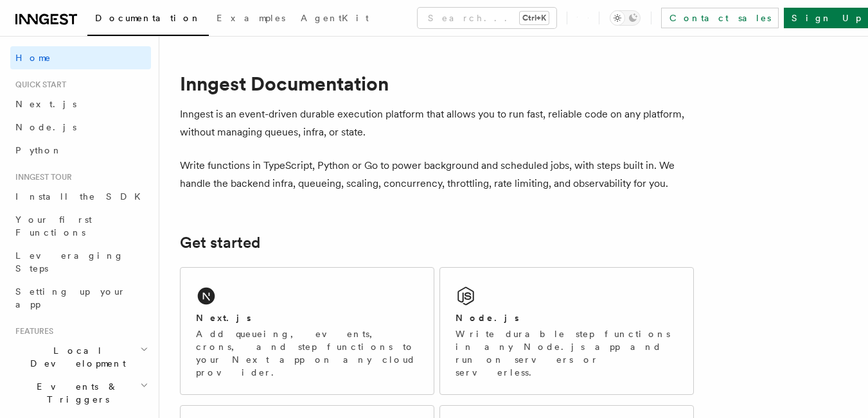 The image size is (868, 418). I want to click on a: Node.jsWrite durable step functions in any Node.js app and run on servers or serverless., so click(567, 331).